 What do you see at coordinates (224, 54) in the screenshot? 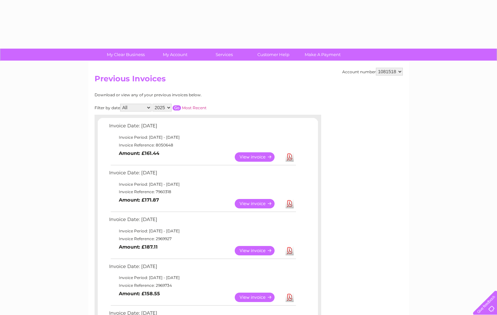
I see `a: Services` at bounding box center [224, 54].